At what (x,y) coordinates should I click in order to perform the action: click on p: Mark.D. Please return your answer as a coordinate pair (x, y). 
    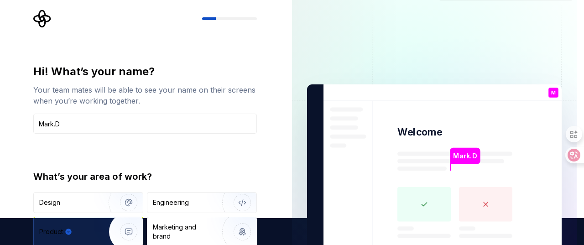
    Looking at the image, I should click on (465, 156).